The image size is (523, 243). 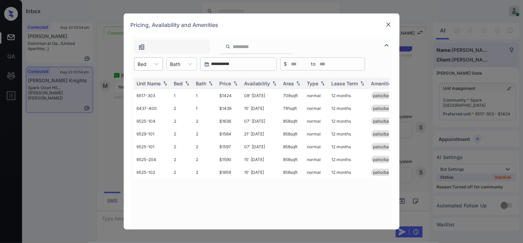 I want to click on td: $1424, so click(x=229, y=95).